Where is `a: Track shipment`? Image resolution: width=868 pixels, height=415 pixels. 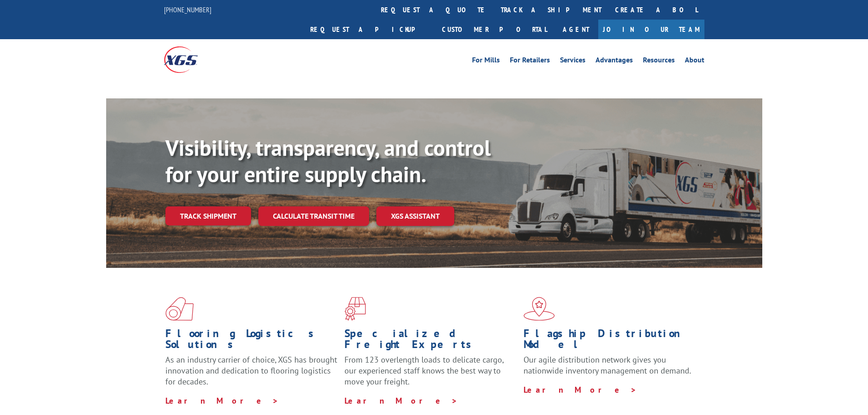 a: Track shipment is located at coordinates (208, 216).